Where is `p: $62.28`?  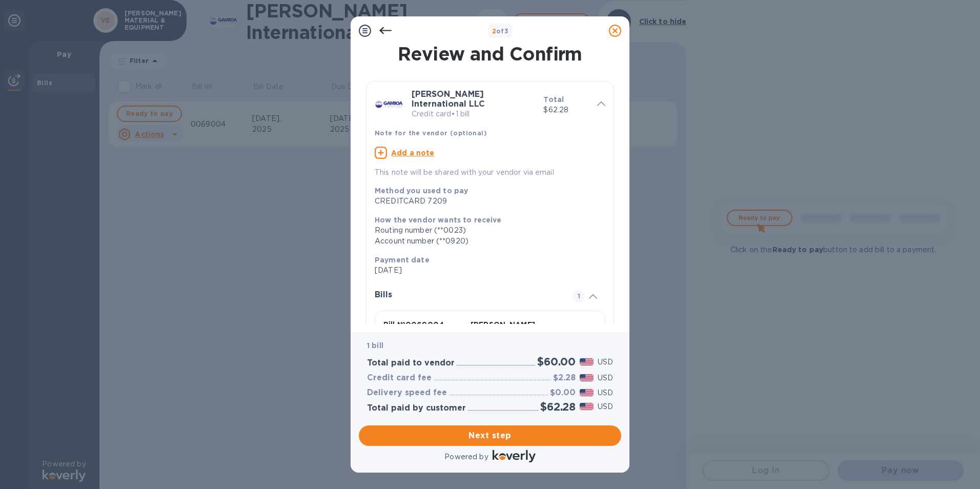 p: $62.28 is located at coordinates (566, 110).